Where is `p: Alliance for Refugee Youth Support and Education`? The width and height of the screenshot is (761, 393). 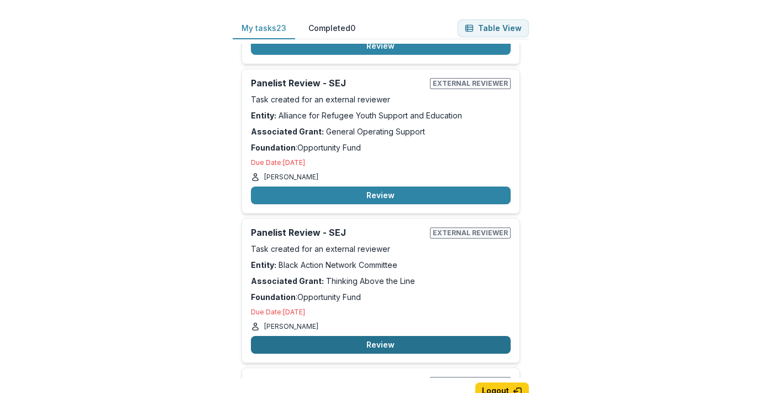
p: Alliance for Refugee Youth Support and Education is located at coordinates (381, 115).